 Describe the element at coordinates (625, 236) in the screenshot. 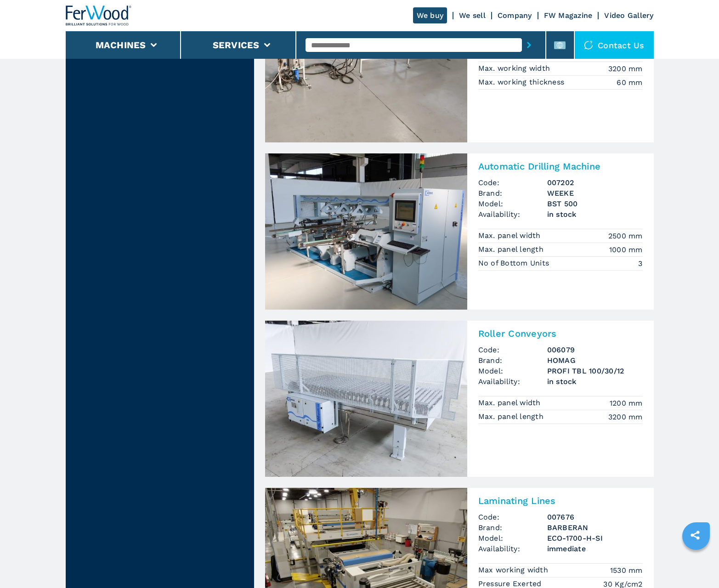

I see `em: 2500 mm` at that location.